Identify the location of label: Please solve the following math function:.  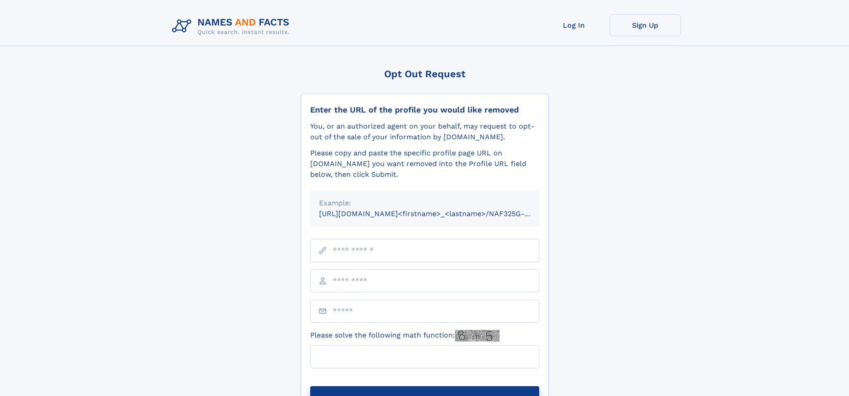
(405, 335).